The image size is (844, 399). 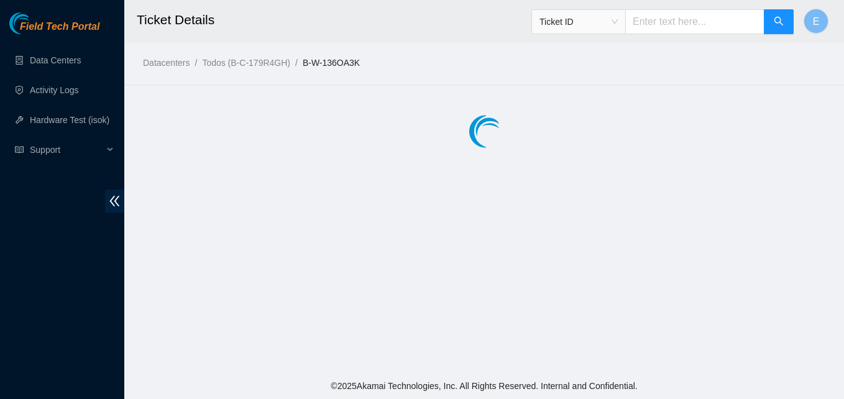 What do you see at coordinates (484, 386) in the screenshot?
I see `footer: © 2025 Akamai Technologies, Inc. All Rights Reserved. Internal and Confidential.` at bounding box center [484, 386].